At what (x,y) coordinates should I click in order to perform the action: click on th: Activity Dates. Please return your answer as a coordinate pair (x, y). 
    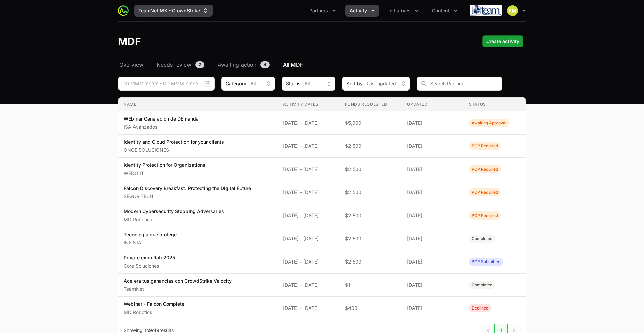
    Looking at the image, I should click on (308, 105).